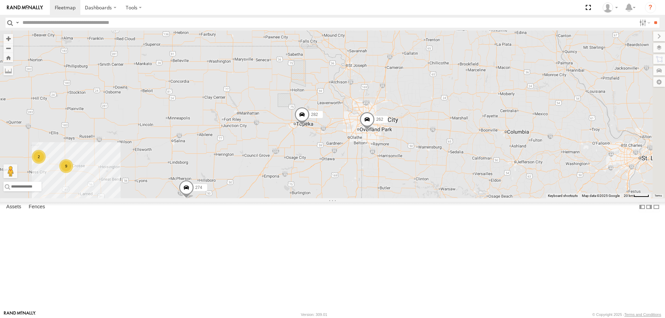 This screenshot has height=318, width=665. Describe the element at coordinates (20, 315) in the screenshot. I see `a: Visit our Website` at that location.